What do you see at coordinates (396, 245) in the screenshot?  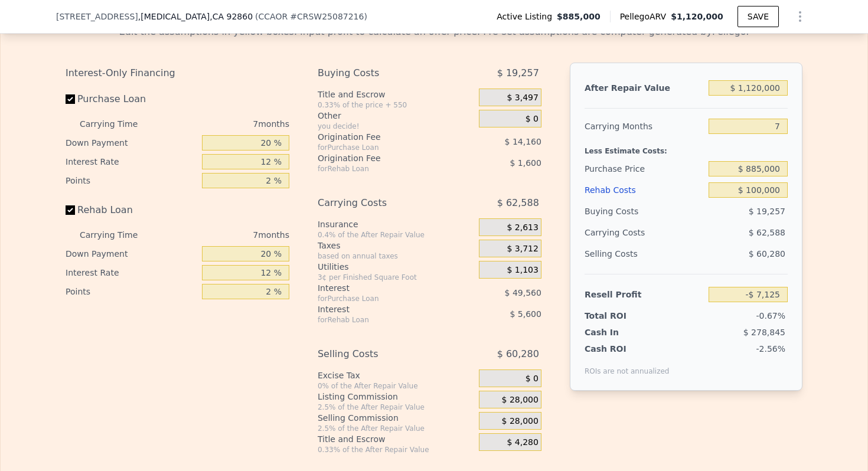 I see `div: Taxes` at bounding box center [396, 245].